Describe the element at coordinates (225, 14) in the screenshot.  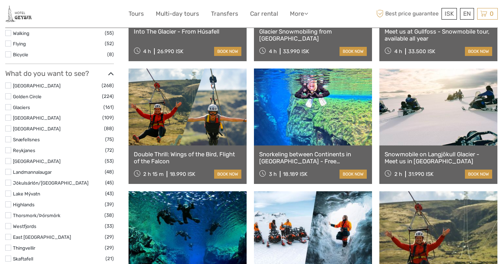
I see `a: Transfers` at that location.